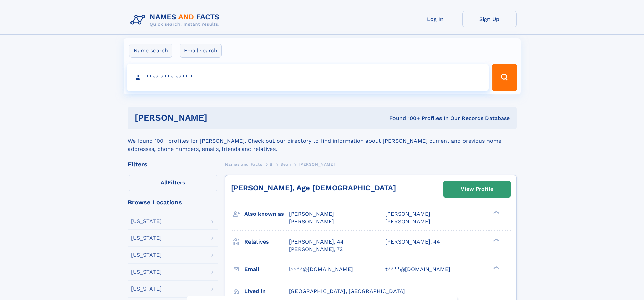  Describe the element at coordinates (267, 242) in the screenshot. I see `h3: Relatives` at that location.